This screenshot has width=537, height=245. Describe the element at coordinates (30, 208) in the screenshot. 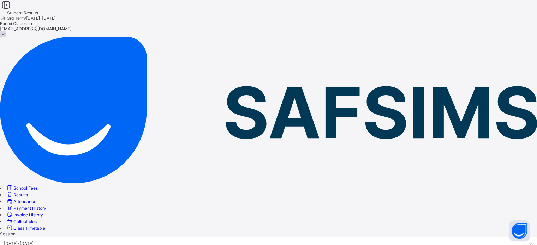

I see `span: Payment History` at that location.